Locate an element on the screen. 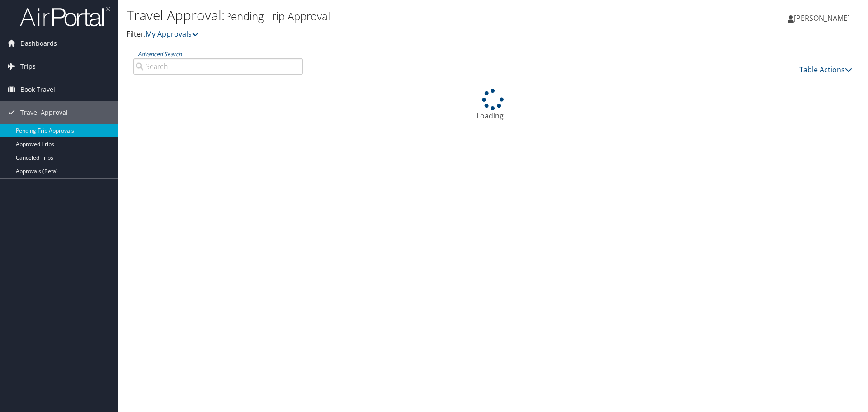  a: Table Actions is located at coordinates (826, 69).